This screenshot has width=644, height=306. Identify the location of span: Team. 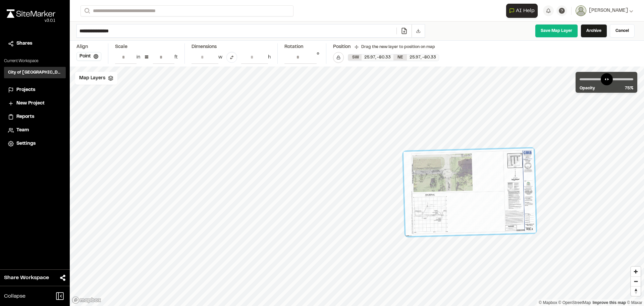
(22, 130).